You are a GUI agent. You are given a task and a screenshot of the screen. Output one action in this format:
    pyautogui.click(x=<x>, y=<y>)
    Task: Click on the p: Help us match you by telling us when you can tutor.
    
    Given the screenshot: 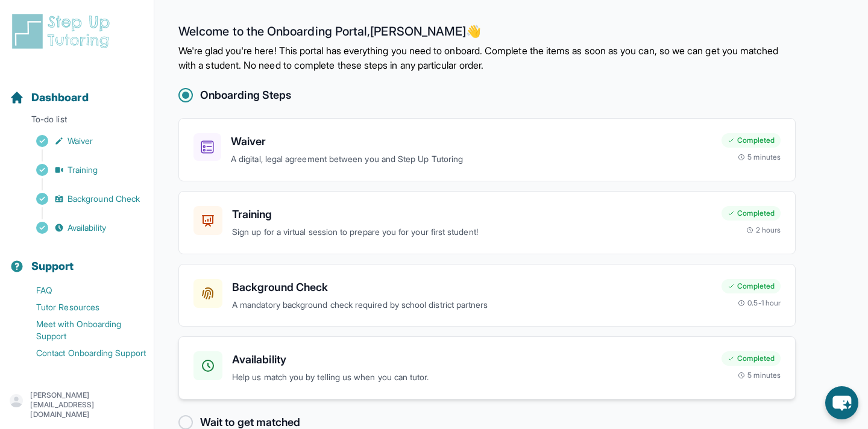 What is the action you would take?
    pyautogui.click(x=472, y=378)
    